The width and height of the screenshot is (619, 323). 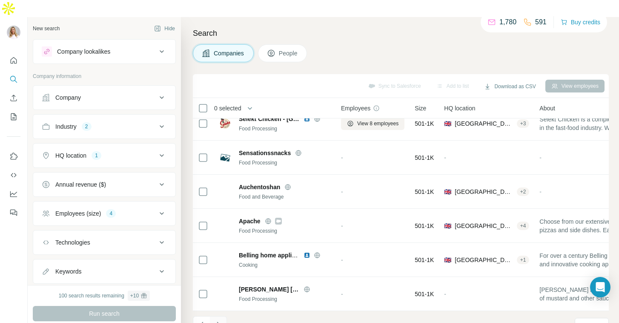 What do you see at coordinates (104, 242) in the screenshot?
I see `button: Technologies` at bounding box center [104, 242].